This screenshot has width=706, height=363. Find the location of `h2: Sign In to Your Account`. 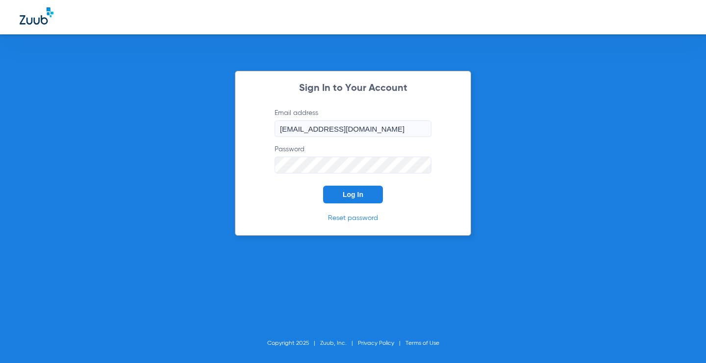

h2: Sign In to Your Account is located at coordinates (353, 88).